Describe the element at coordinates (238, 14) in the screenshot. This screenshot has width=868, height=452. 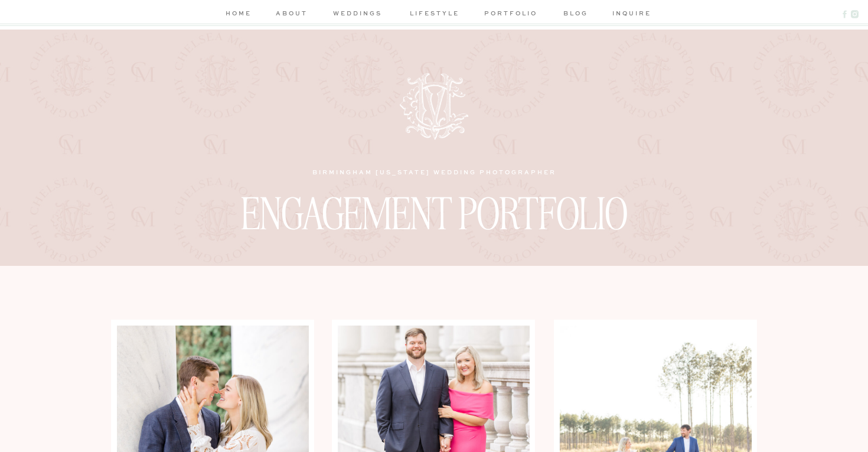
I see `a: home` at that location.